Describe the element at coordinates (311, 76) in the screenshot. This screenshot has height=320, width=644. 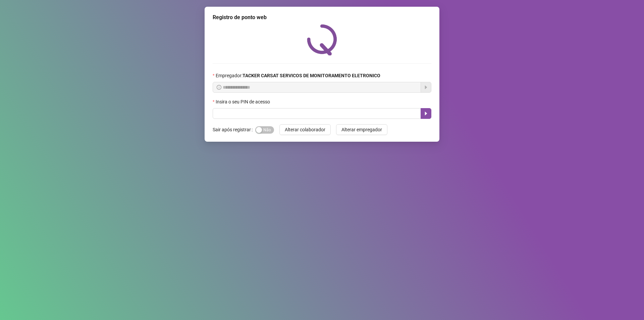
I see `strong: TACKER CARSAT SERVICOS DE MONITORAMENTO ELETRONICO` at that location.